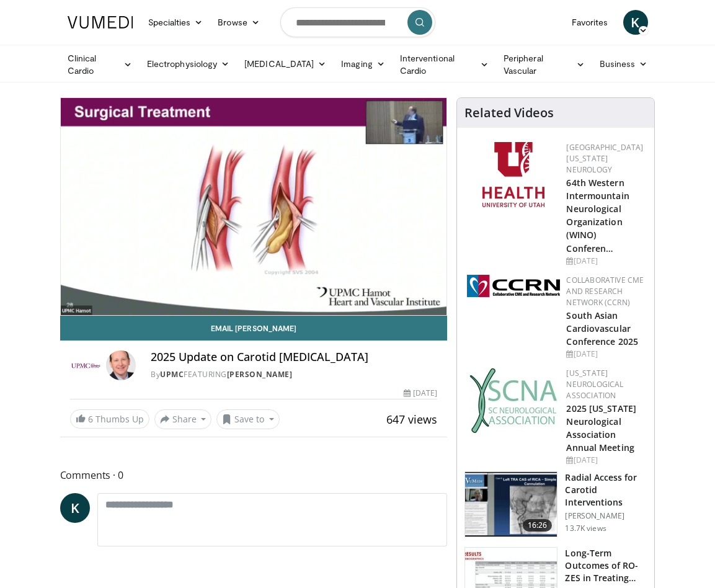  I want to click on p: 13.7K views, so click(585, 528).